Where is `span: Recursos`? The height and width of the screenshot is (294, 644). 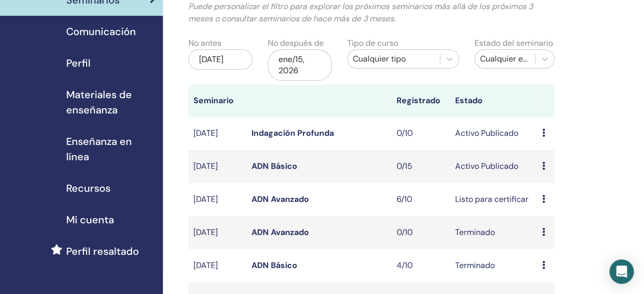
span: Recursos is located at coordinates (88, 188).